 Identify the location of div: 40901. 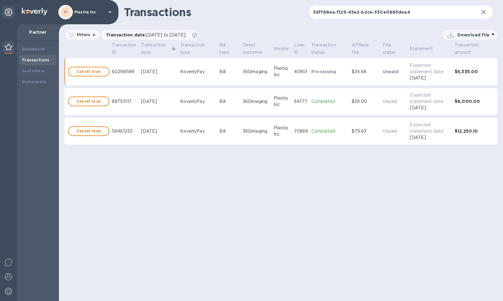
(302, 72).